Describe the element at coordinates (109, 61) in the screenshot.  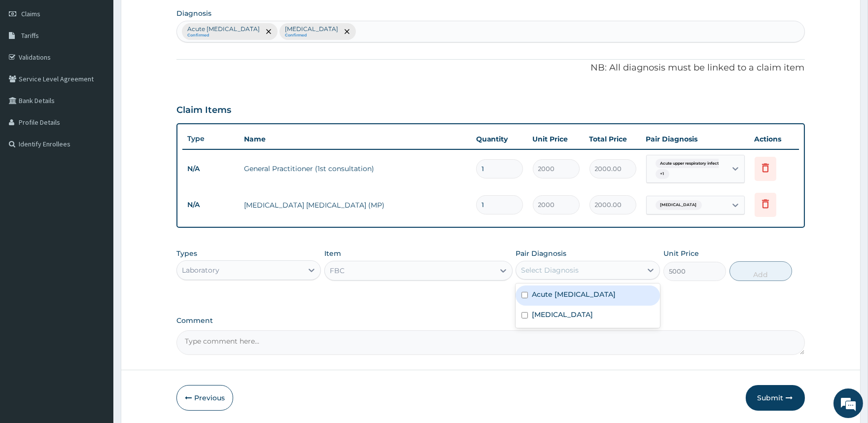
I see `div: Chat with us now` at that location.